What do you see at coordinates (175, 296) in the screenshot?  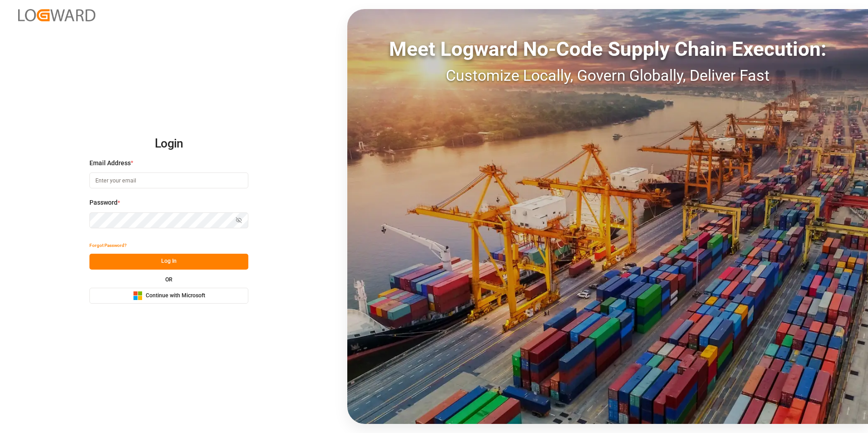 I see `span: Continue with Microsoft` at bounding box center [175, 296].